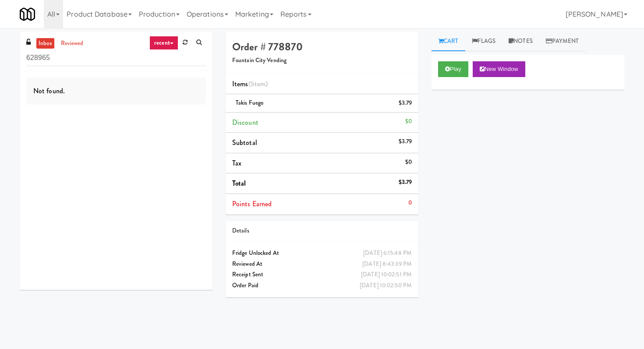 This screenshot has height=349, width=644. What do you see at coordinates (563, 41) in the screenshot?
I see `a: Payment` at bounding box center [563, 41].